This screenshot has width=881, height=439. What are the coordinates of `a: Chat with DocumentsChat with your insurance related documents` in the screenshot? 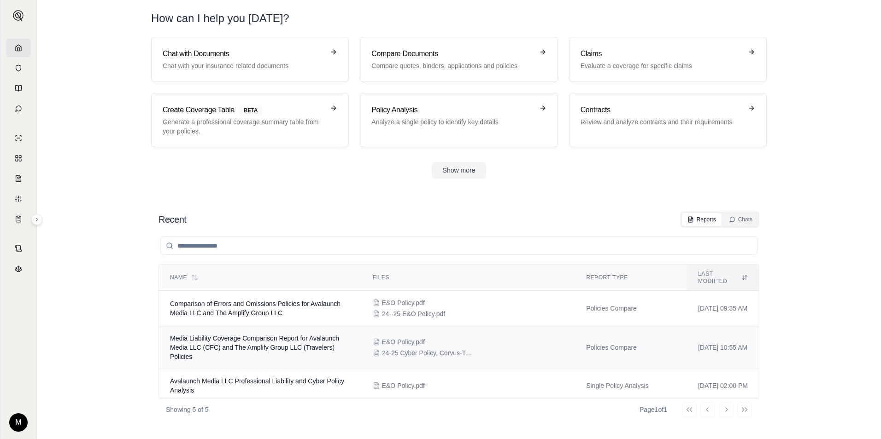 It's located at (250, 59).